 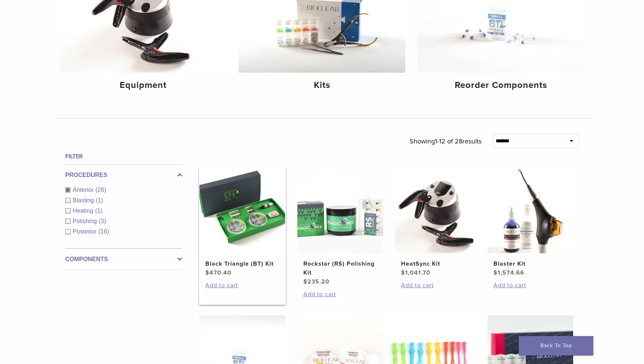 I want to click on p: Showing results, so click(x=445, y=141).